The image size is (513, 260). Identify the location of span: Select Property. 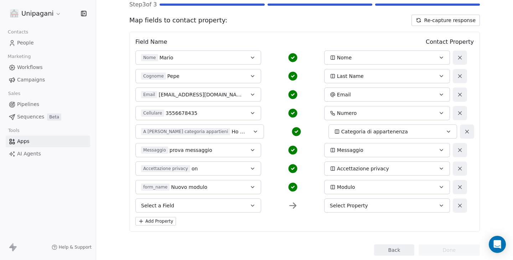
(348, 206).